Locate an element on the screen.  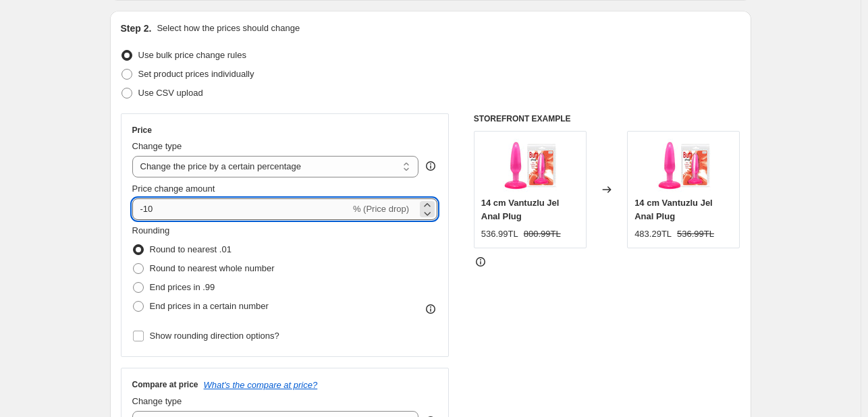
span: Use CSV upload is located at coordinates (171, 92).